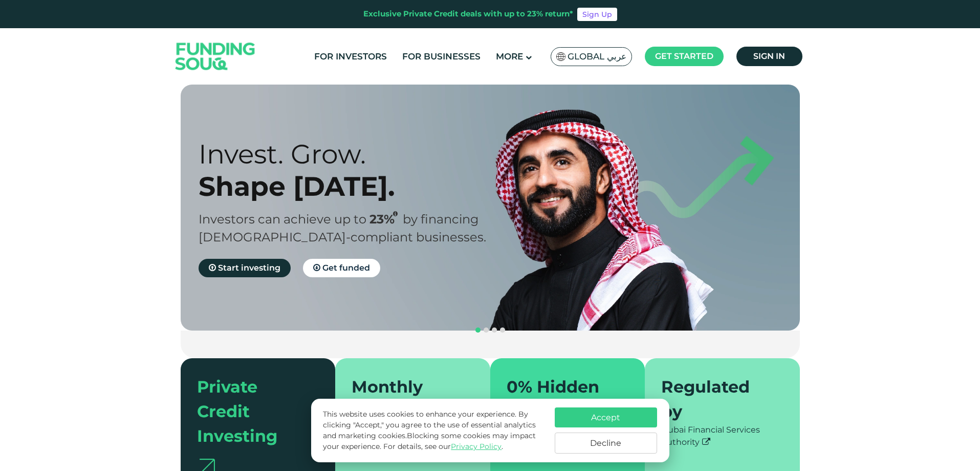 The height and width of the screenshot is (471, 980). What do you see at coordinates (606, 443) in the screenshot?
I see `button: Decline` at bounding box center [606, 443].